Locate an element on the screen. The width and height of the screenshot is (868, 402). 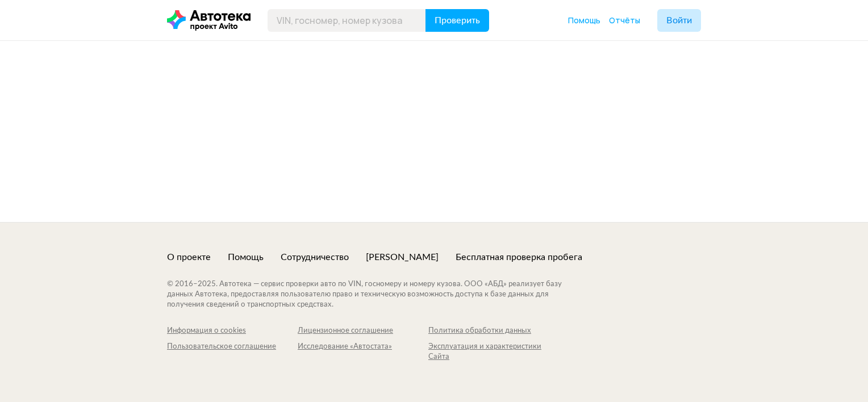
span: Помощь is located at coordinates (584, 20).